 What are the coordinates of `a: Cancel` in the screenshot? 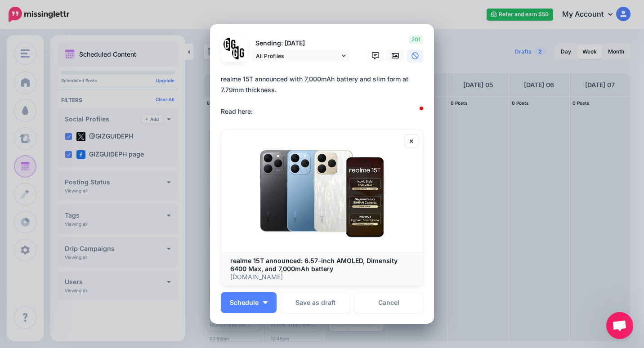 It's located at (388, 302).